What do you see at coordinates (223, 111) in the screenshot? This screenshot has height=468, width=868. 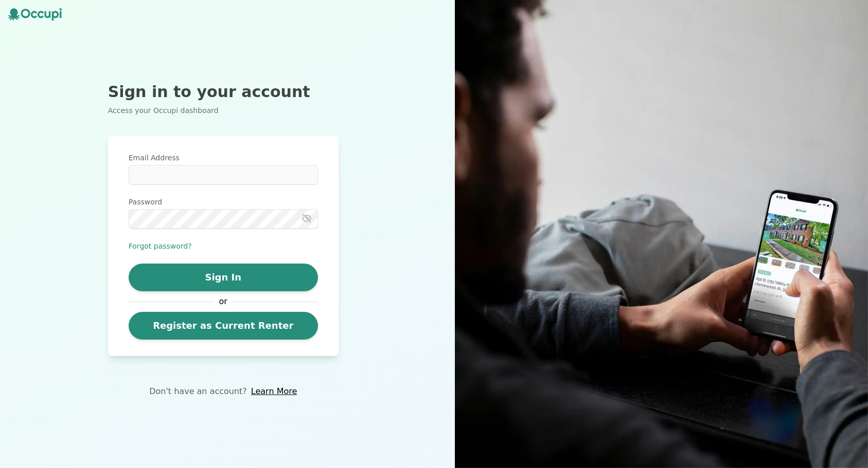 I see `p: Access your Occupi dashboard` at bounding box center [223, 111].